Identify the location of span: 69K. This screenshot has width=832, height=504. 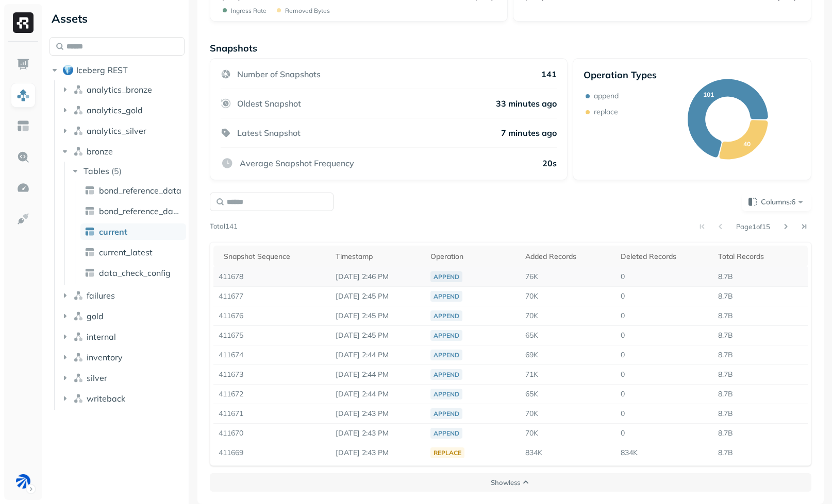
(531, 355).